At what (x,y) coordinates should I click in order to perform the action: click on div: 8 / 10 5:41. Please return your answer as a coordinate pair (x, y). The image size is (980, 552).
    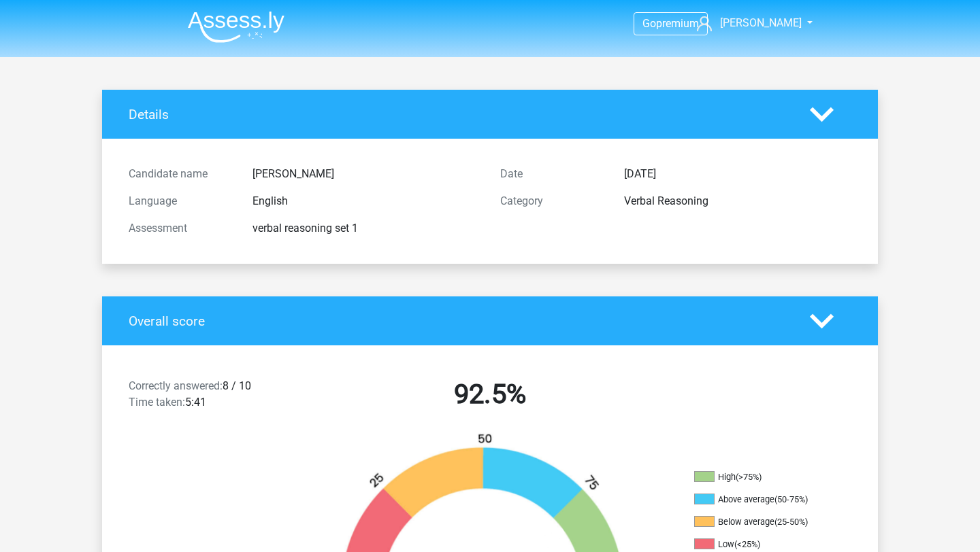
    Looking at the image, I should click on (211, 397).